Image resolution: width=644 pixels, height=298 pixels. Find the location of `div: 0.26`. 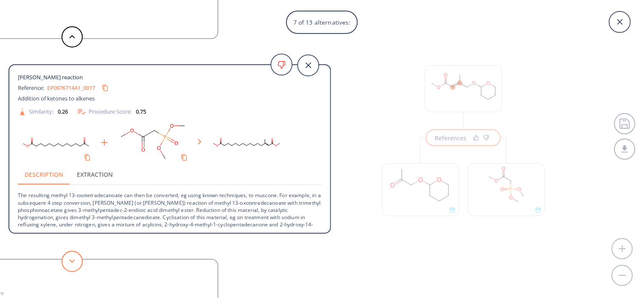

div: 0.26 is located at coordinates (63, 112).